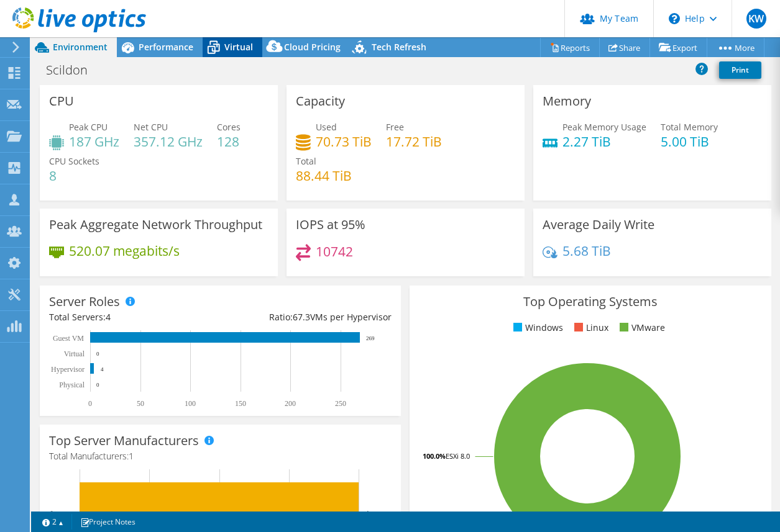 The image size is (780, 532). Describe the element at coordinates (399, 47) in the screenshot. I see `span: Tech Refresh` at that location.